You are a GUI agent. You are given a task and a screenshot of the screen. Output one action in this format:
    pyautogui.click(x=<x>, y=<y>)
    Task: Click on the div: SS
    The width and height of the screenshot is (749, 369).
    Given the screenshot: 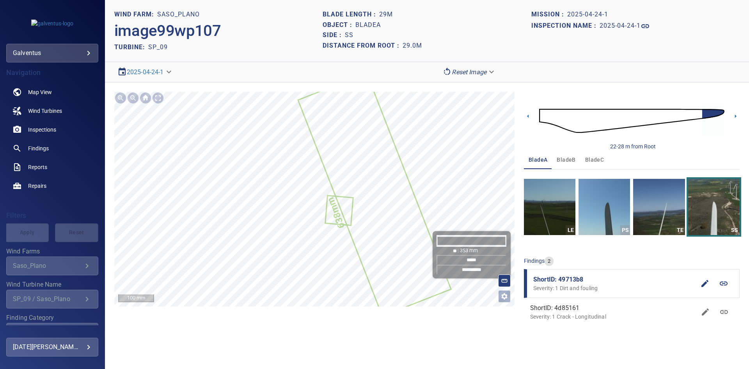 What is the action you would take?
    pyautogui.click(x=734, y=230)
    